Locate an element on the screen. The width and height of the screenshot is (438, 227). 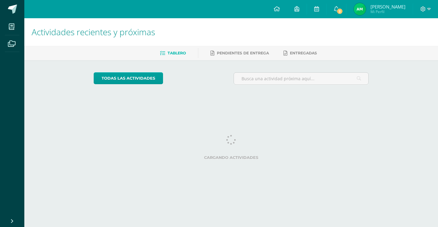
a: Tablero is located at coordinates (173, 53).